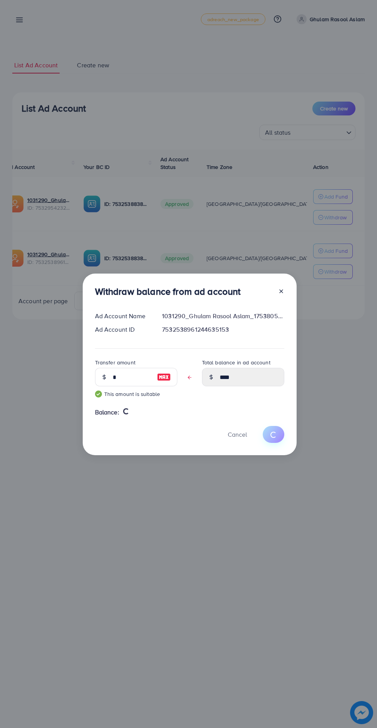  Describe the element at coordinates (223, 330) in the screenshot. I see `div: 7532538961244635153` at that location.